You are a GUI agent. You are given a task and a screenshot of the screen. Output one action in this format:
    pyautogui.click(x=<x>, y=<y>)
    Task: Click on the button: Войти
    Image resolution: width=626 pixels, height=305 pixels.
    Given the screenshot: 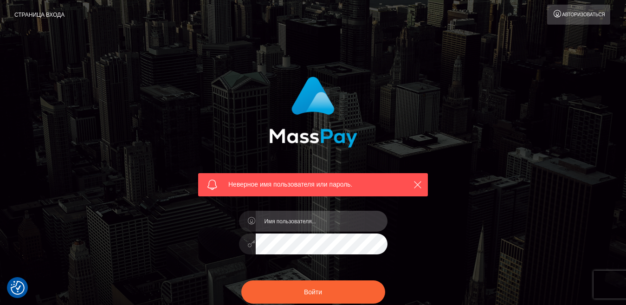 What is the action you would take?
    pyautogui.click(x=313, y=292)
    